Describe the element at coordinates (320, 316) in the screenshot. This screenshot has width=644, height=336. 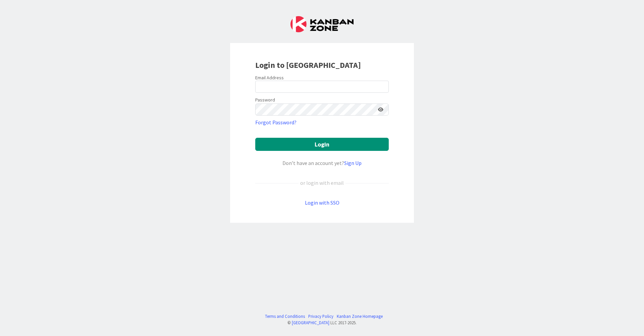
I see `a: Privacy Policy` at that location.